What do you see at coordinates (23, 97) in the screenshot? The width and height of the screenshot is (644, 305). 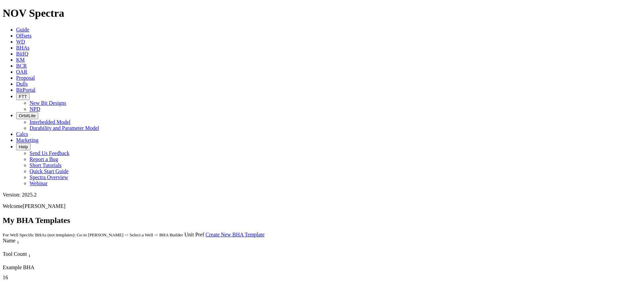 I see `button: FTT` at bounding box center [23, 97].